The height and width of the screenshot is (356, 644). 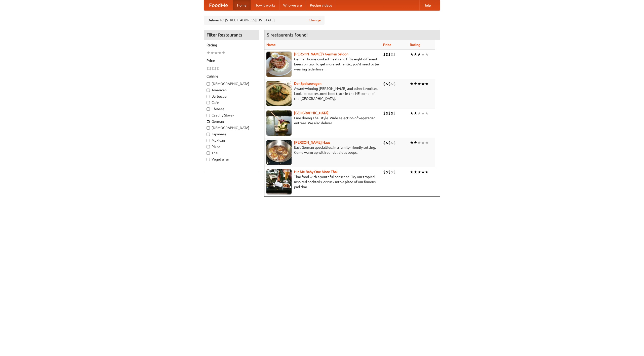 What do you see at coordinates (231, 61) in the screenshot?
I see `h5: Price` at bounding box center [231, 61].